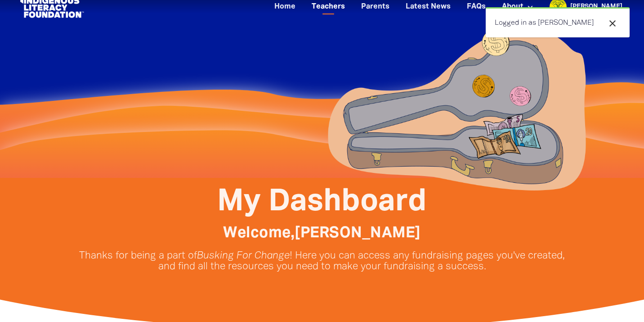 Image resolution: width=644 pixels, height=322 pixels. What do you see at coordinates (322, 262) in the screenshot?
I see `p: Thanks for being a part of ! Here you can access any fundraising pages you've created, and find a...` at bounding box center [322, 262].